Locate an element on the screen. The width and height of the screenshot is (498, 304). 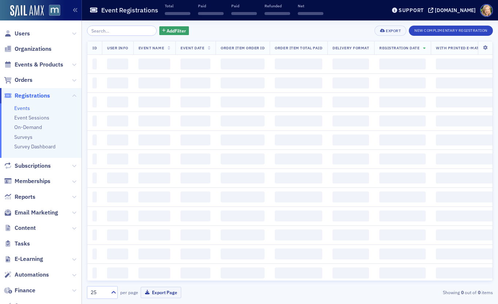
a: Content is located at coordinates (20, 228).